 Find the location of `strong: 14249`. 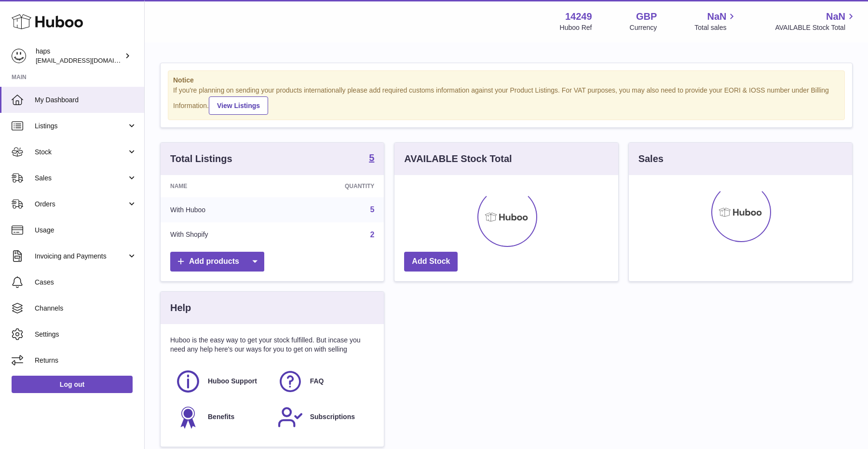

strong: 14249 is located at coordinates (579, 17).